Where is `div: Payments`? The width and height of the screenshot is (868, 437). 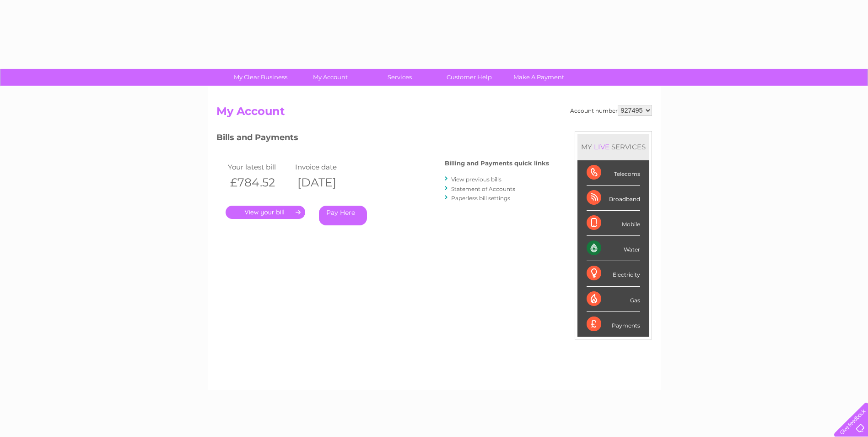
div: Payments is located at coordinates (613, 324).